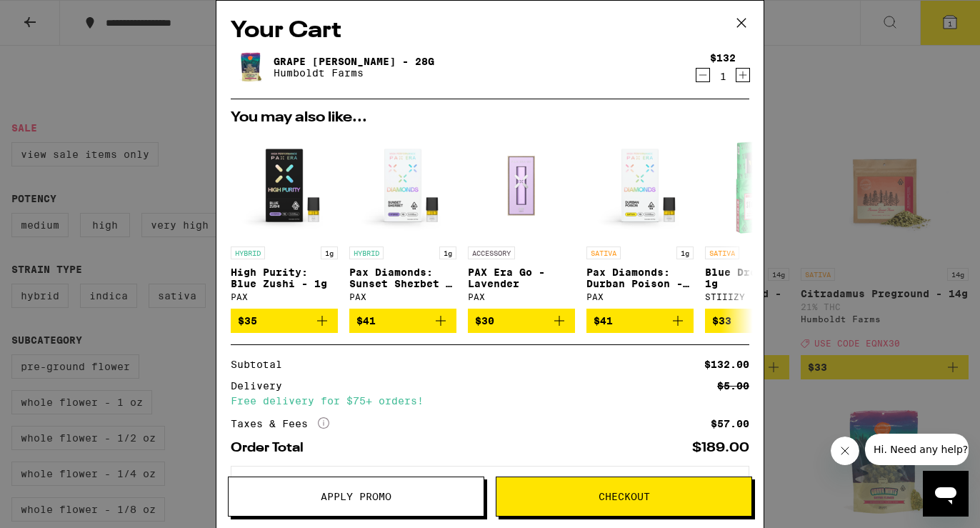  Describe the element at coordinates (723, 76) in the screenshot. I see `div: 1` at that location.